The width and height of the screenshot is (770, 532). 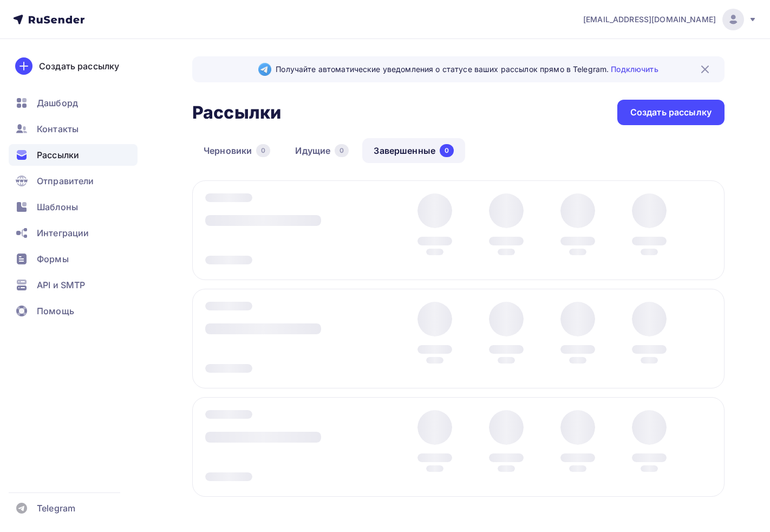 What do you see at coordinates (53, 259) in the screenshot?
I see `span: Формы` at bounding box center [53, 259].